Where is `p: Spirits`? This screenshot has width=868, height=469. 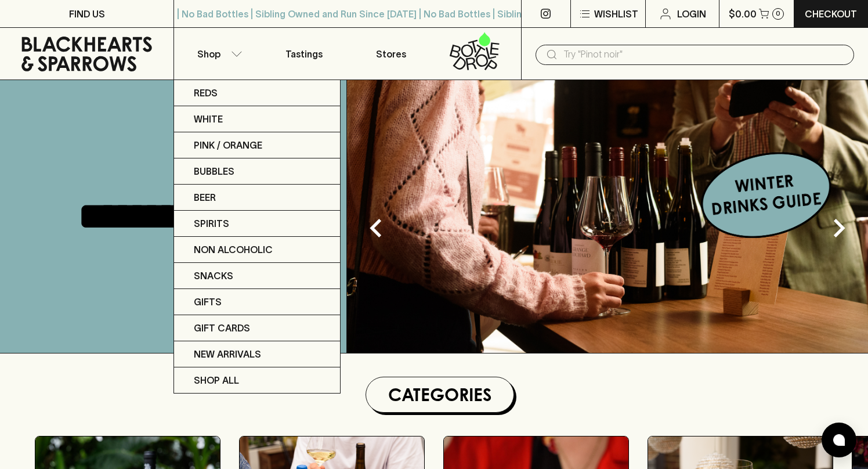 p: Spirits is located at coordinates (211, 224).